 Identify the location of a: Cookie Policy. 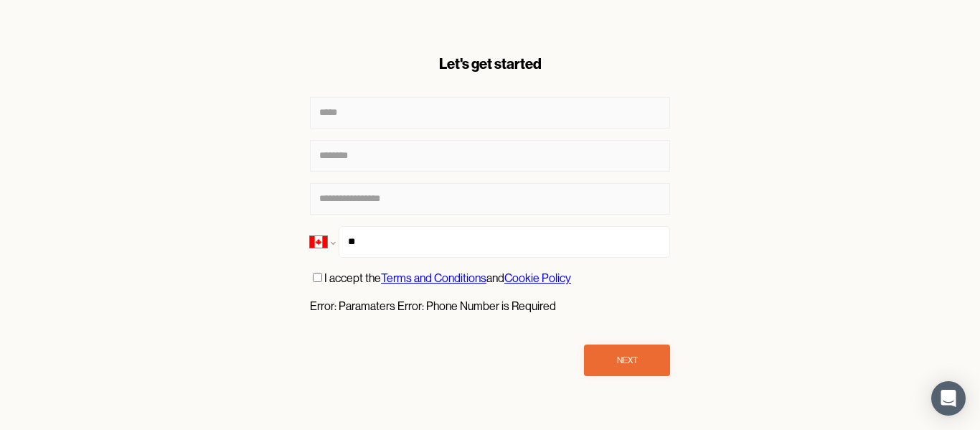
(538, 278).